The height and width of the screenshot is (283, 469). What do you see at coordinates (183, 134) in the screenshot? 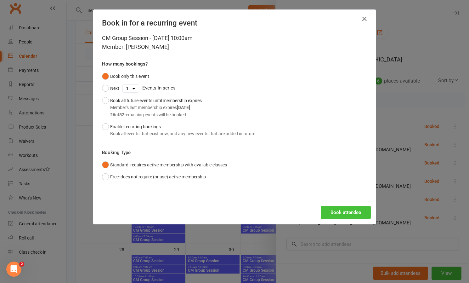
I see `div: Book all events that exist now, and any new events that are added in future` at bounding box center [183, 134].